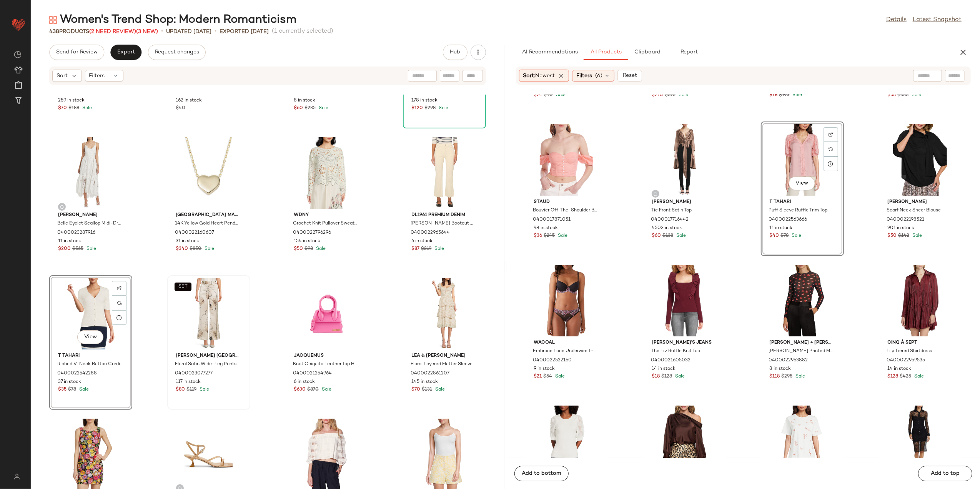 The width and height of the screenshot is (980, 489). What do you see at coordinates (415, 249) in the screenshot?
I see `span: $87` at bounding box center [415, 249].